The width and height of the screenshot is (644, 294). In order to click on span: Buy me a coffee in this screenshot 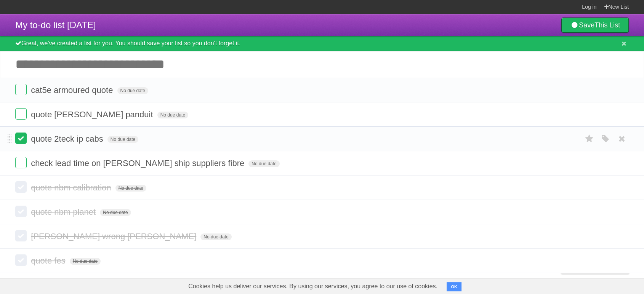, I will do `click(601, 267)`.